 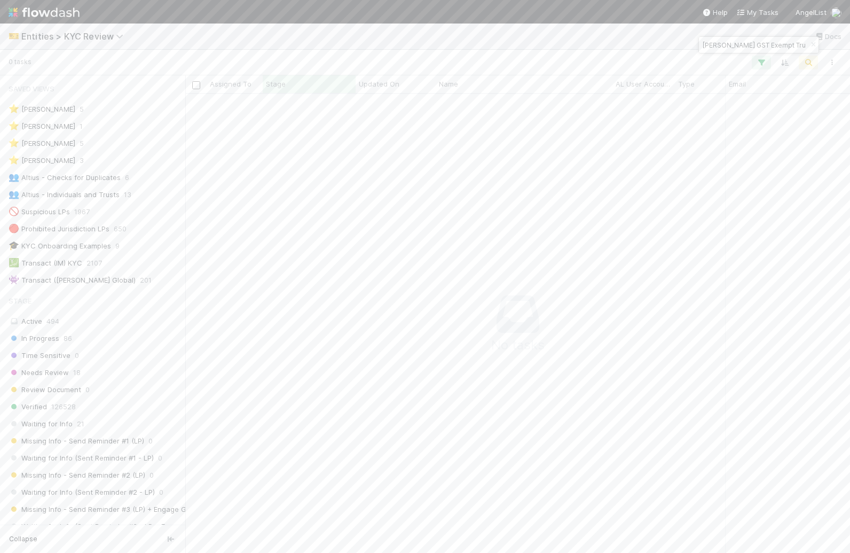 What do you see at coordinates (738, 84) in the screenshot?
I see `span: Email` at bounding box center [738, 84].